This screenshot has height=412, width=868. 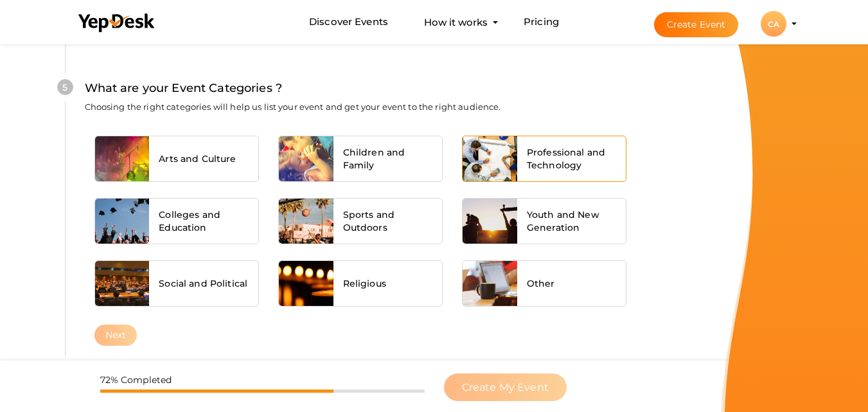 I want to click on span: Colleges and Education, so click(x=204, y=221).